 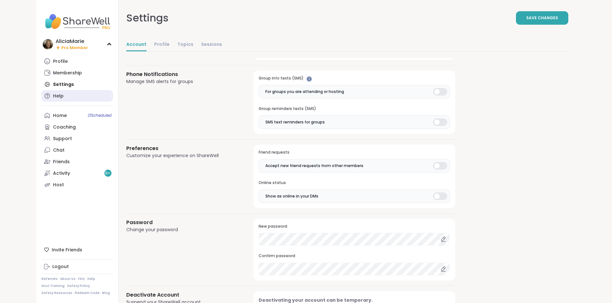 I want to click on a: Safety Policy, so click(x=78, y=286).